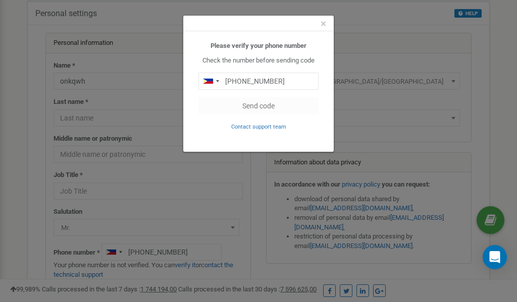  What do you see at coordinates (258, 106) in the screenshot?
I see `button: Send code` at bounding box center [258, 106].